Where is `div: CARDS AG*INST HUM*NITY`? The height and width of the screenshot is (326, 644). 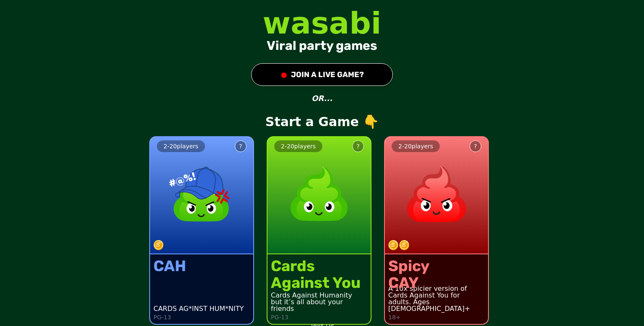 div: CARDS AG*INST HUM*NITY is located at coordinates (198, 309).